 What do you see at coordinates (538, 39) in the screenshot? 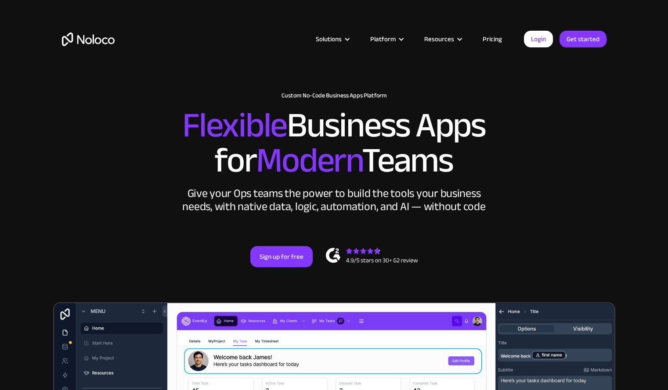
I see `a: Login` at bounding box center [538, 39].